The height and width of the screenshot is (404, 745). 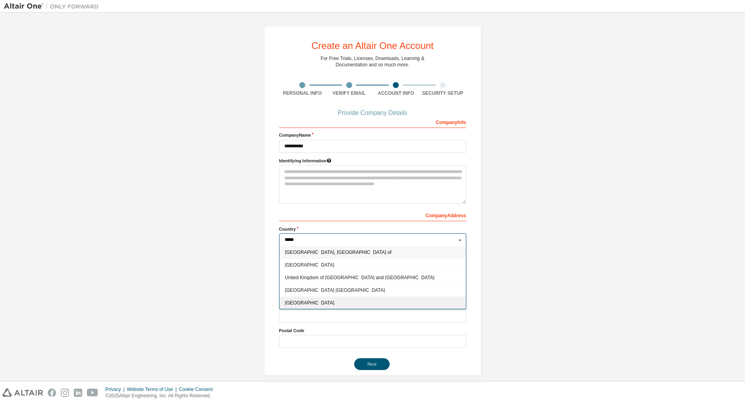 I want to click on div: Account Info, so click(x=396, y=93).